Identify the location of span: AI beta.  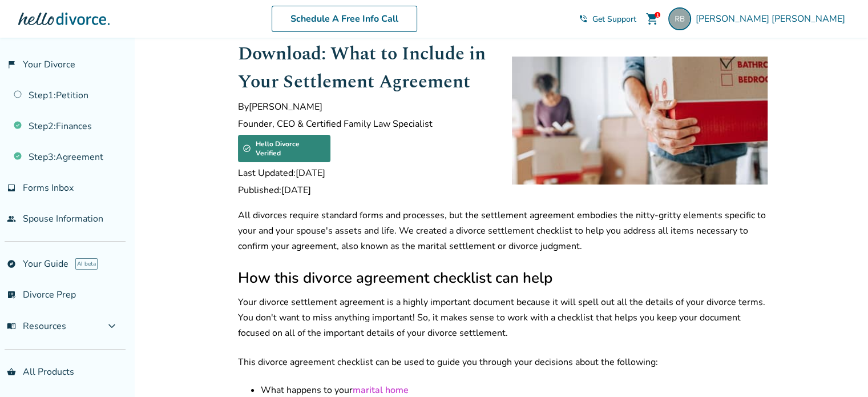
(86, 264).